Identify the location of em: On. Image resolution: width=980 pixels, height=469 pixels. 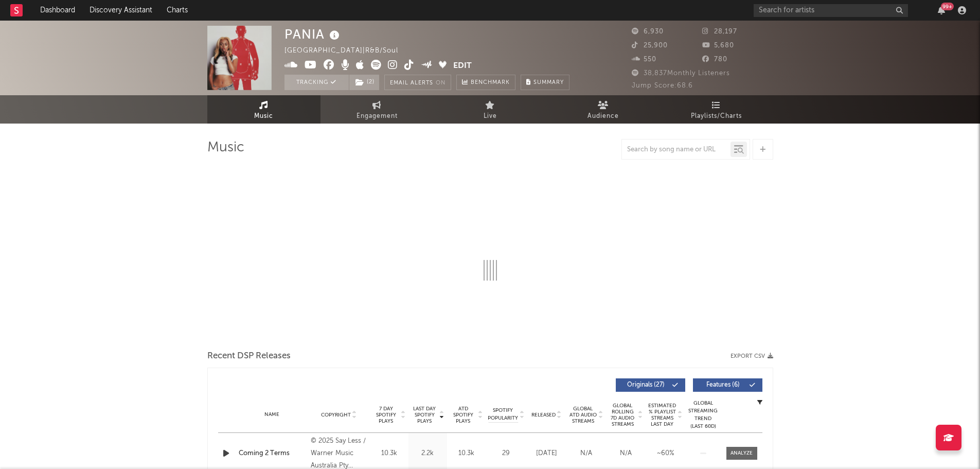
(441, 83).